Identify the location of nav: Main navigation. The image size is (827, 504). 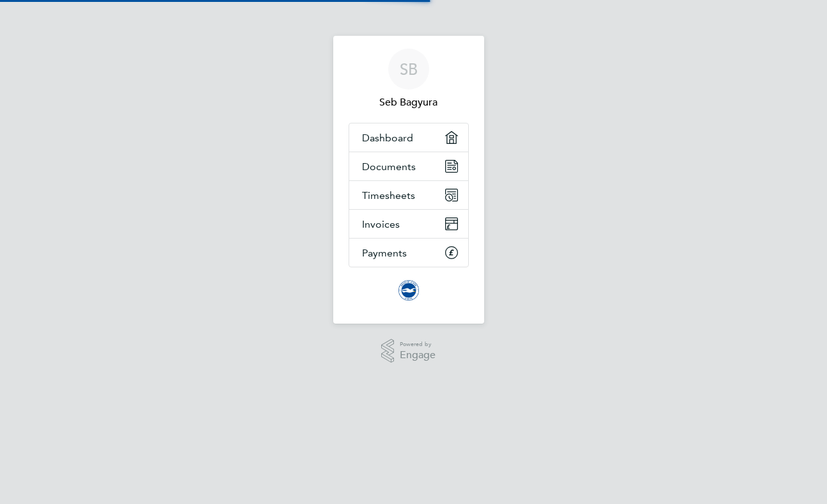
(409, 180).